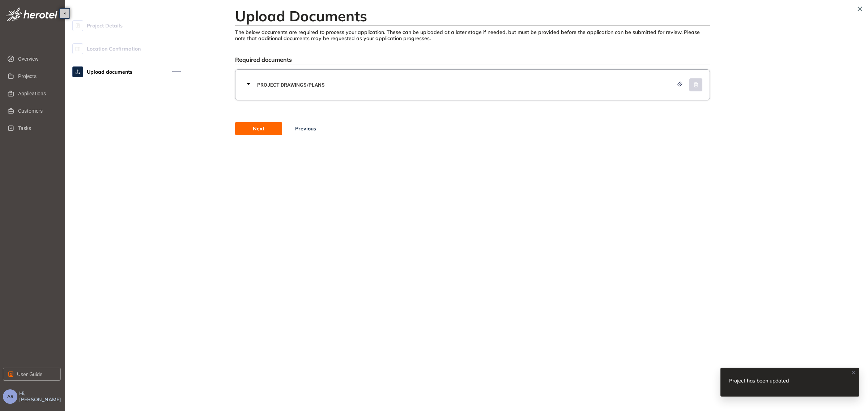 The width and height of the screenshot is (868, 411). Describe the element at coordinates (36, 76) in the screenshot. I see `span: Projects` at that location.